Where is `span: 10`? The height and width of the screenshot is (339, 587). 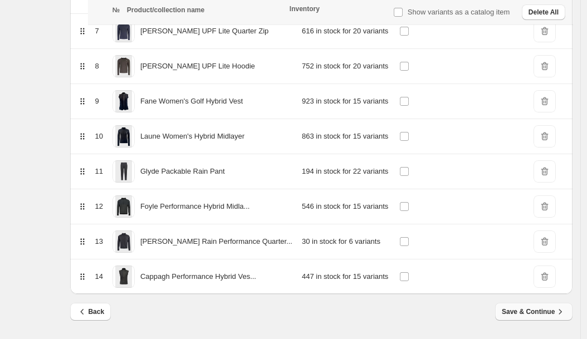 span: 10 is located at coordinates (99, 136).